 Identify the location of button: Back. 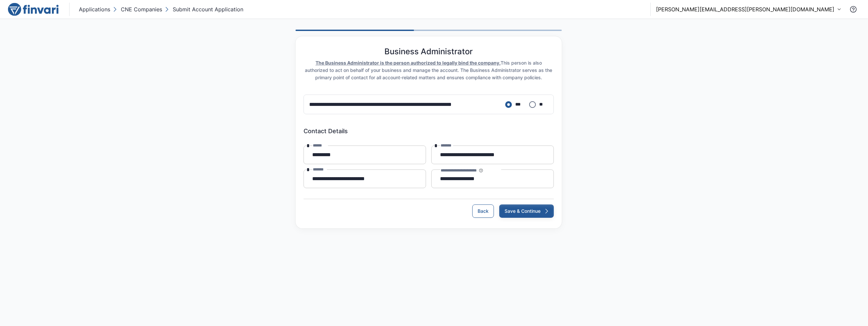
(483, 211).